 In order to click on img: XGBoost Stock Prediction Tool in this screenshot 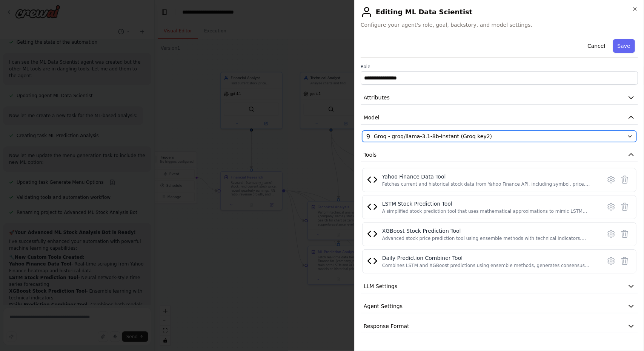, I will do `click(372, 234)`.